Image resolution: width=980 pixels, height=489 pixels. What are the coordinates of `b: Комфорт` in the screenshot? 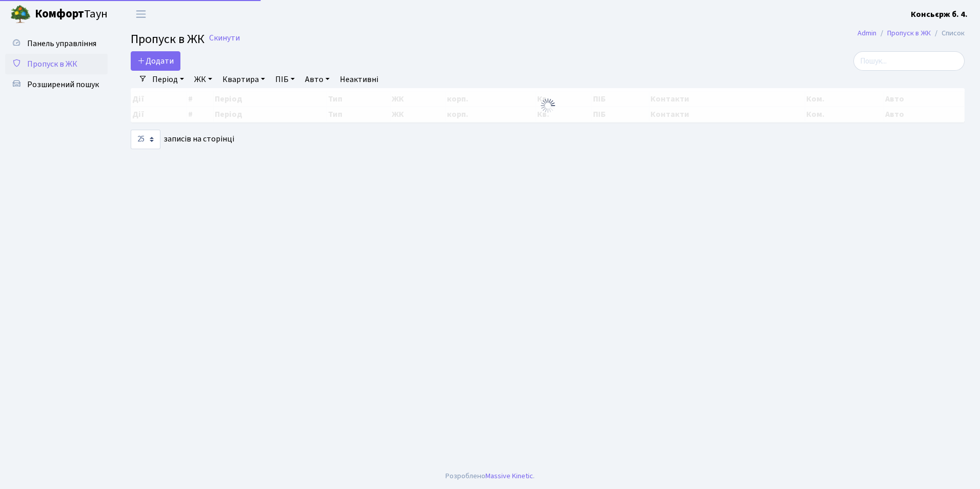 It's located at (60, 14).